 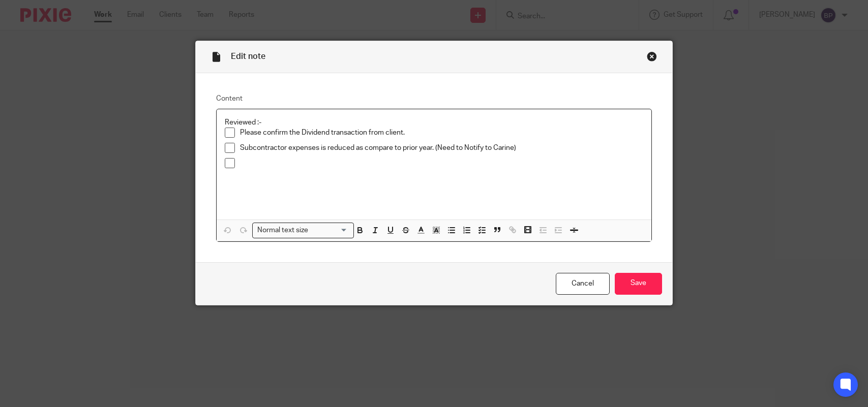 What do you see at coordinates (303, 230) in the screenshot?
I see `div: Search for option` at bounding box center [303, 230].